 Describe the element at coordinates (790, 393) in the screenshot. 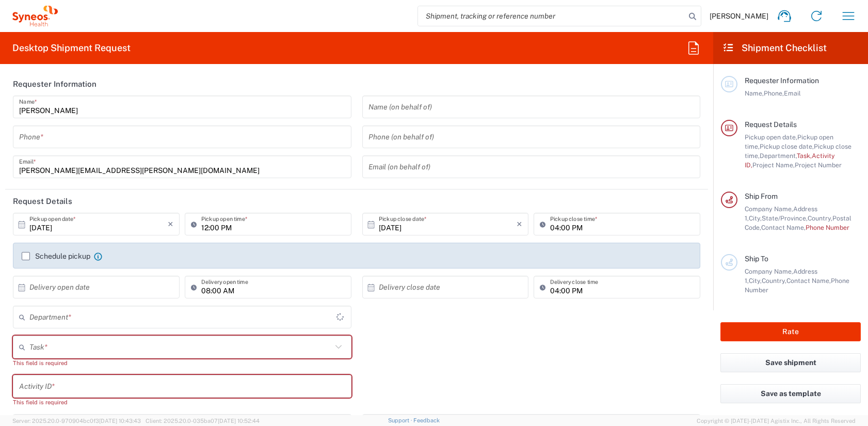

I see `button: Save as template` at that location.